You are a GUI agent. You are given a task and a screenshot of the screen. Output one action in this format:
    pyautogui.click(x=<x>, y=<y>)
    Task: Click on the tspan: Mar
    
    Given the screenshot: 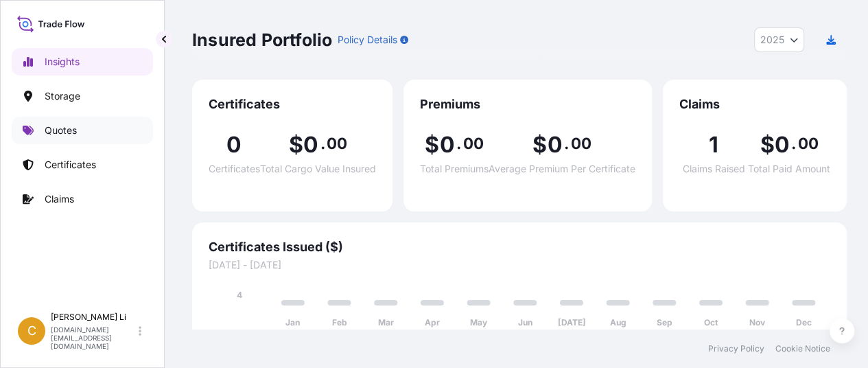 What is the action you would take?
    pyautogui.click(x=386, y=322)
    